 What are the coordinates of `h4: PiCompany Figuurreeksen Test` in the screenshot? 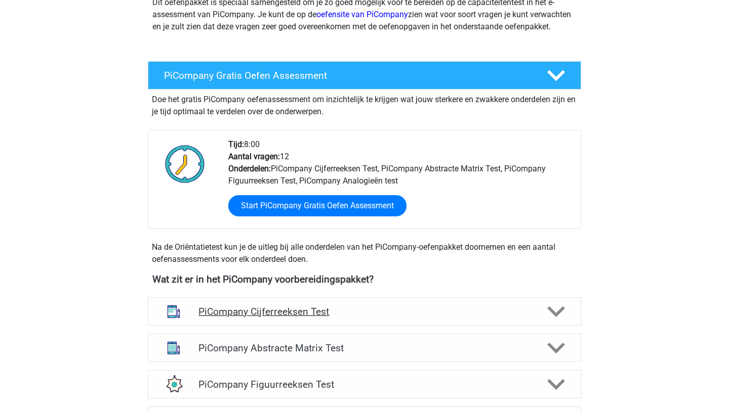 It's located at (364, 385).